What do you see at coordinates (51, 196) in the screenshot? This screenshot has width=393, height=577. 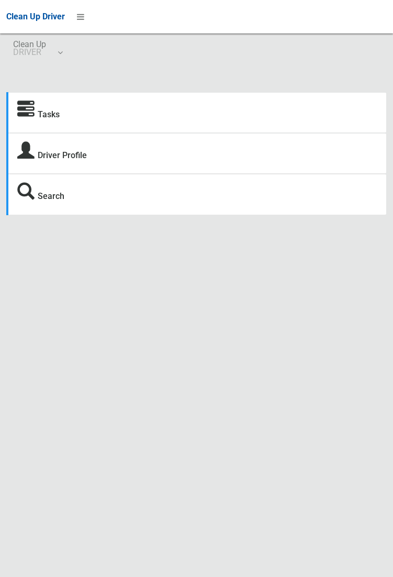 I see `a: Search` at bounding box center [51, 196].